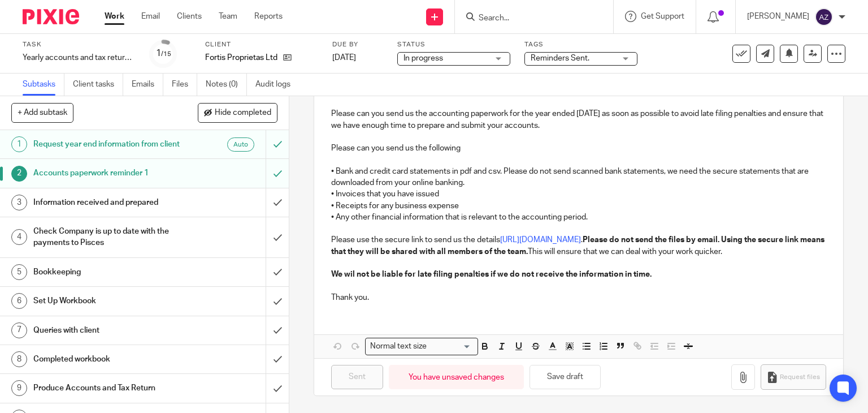  I want to click on a: Files, so click(184, 84).